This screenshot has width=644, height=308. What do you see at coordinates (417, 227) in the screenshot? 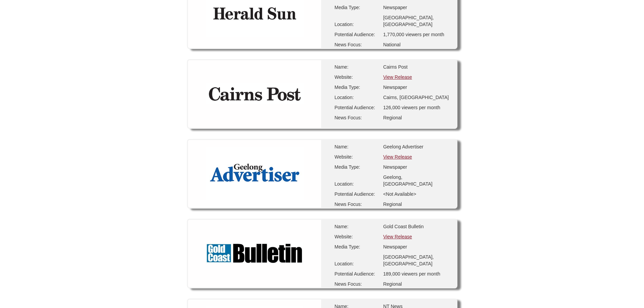
I see `div: Gold Coast Bulletin` at bounding box center [417, 227].